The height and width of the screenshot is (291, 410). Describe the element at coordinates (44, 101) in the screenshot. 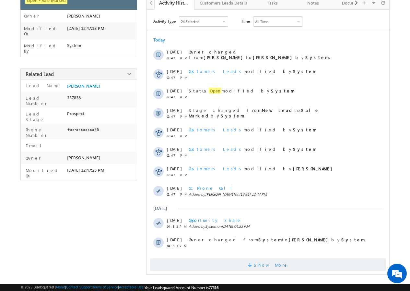

I see `label: Lead Number` at that location.